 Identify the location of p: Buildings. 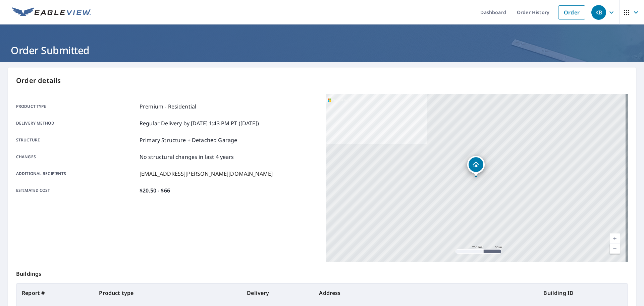
(322, 273).